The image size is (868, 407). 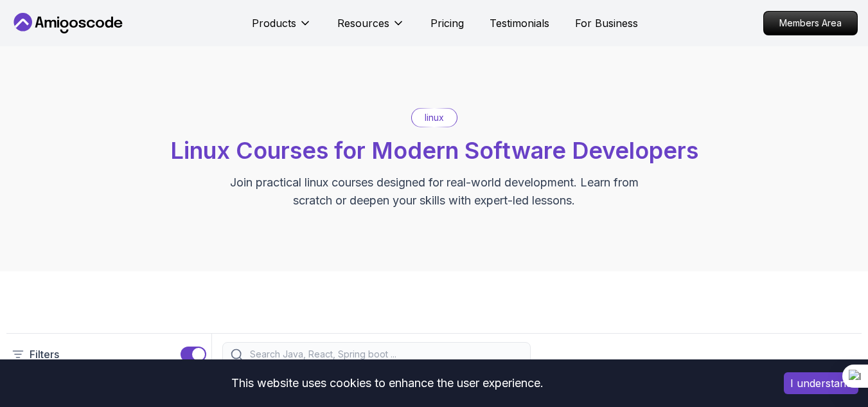 I want to click on p: linux, so click(x=434, y=118).